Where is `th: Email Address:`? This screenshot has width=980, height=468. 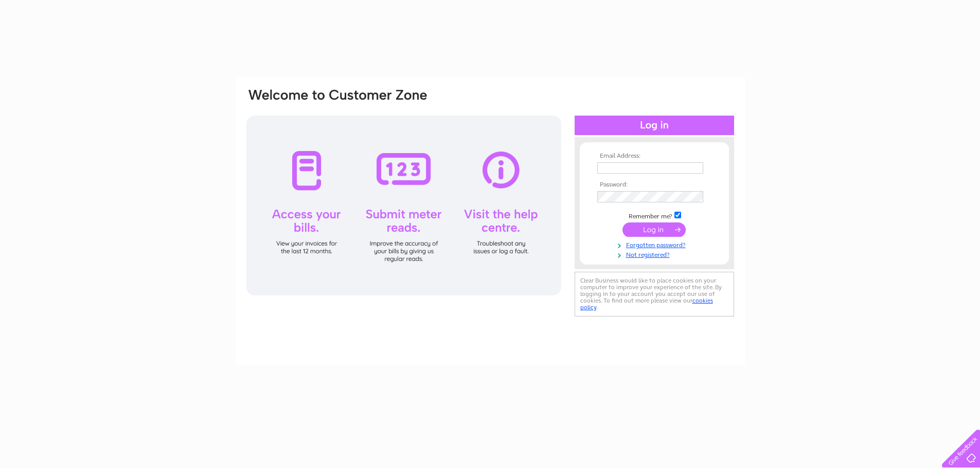
th: Email Address: is located at coordinates (655, 156).